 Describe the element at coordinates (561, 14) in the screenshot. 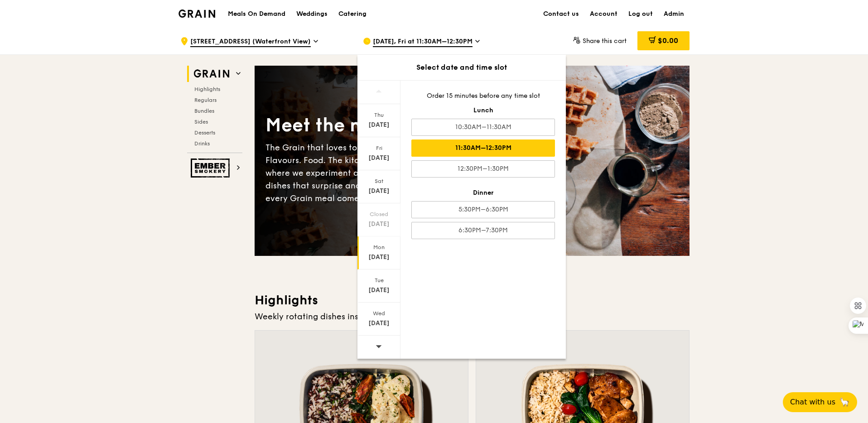

I see `a: Contact us` at that location.